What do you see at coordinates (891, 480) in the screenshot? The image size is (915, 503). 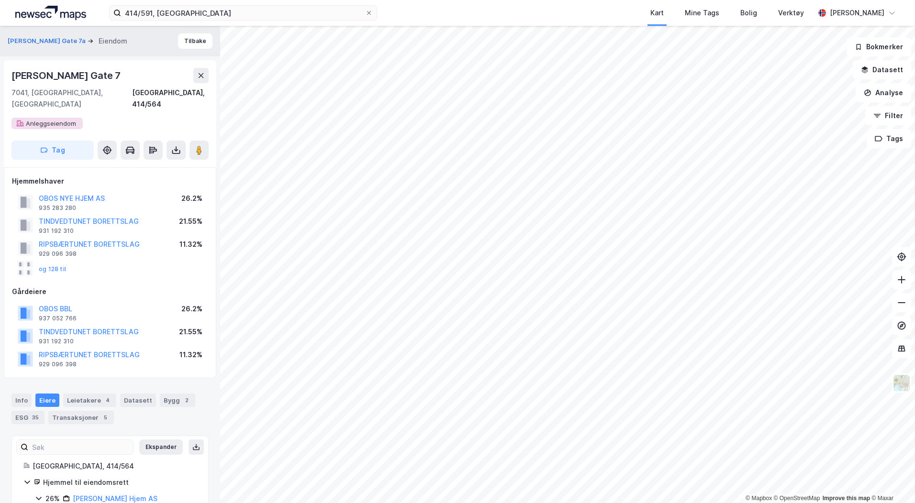 I see `div: Kontrollprogram for chat` at bounding box center [891, 480].